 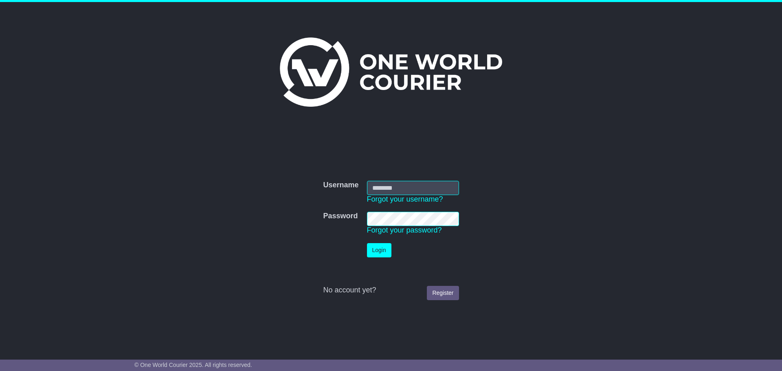 What do you see at coordinates (379, 250) in the screenshot?
I see `button: Login` at bounding box center [379, 250].